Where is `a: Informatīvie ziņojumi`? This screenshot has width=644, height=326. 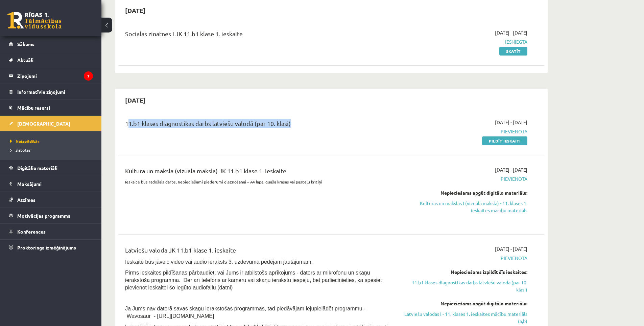 a: Informatīvie ziņojumi is located at coordinates (50, 91).